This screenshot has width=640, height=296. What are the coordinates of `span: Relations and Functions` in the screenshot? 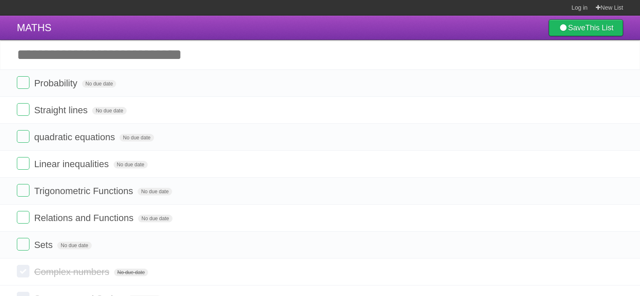 It's located at (85, 218).